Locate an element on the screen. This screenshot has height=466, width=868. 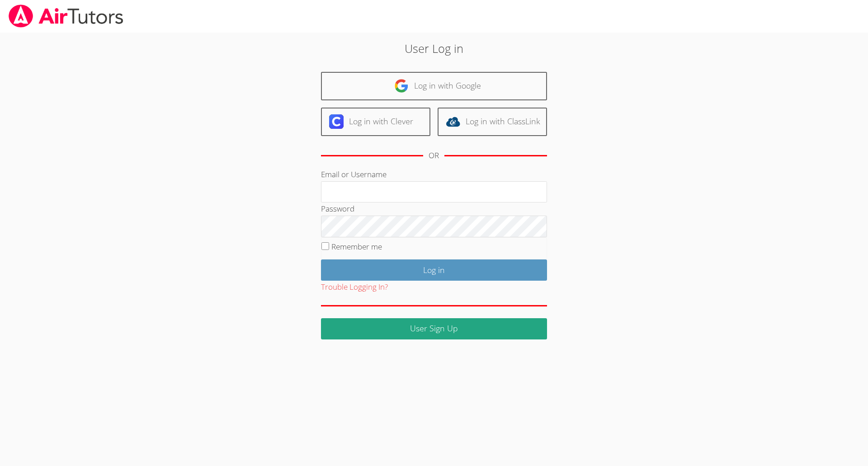
input: Log in is located at coordinates (434, 270).